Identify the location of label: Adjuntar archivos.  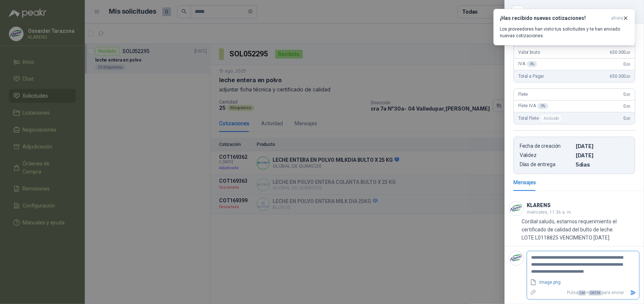
(533, 292).